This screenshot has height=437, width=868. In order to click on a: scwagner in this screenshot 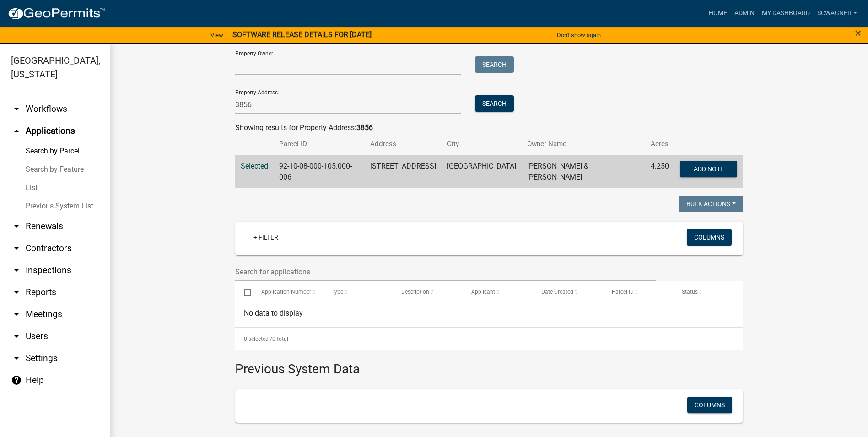, I will do `click(836, 13)`.